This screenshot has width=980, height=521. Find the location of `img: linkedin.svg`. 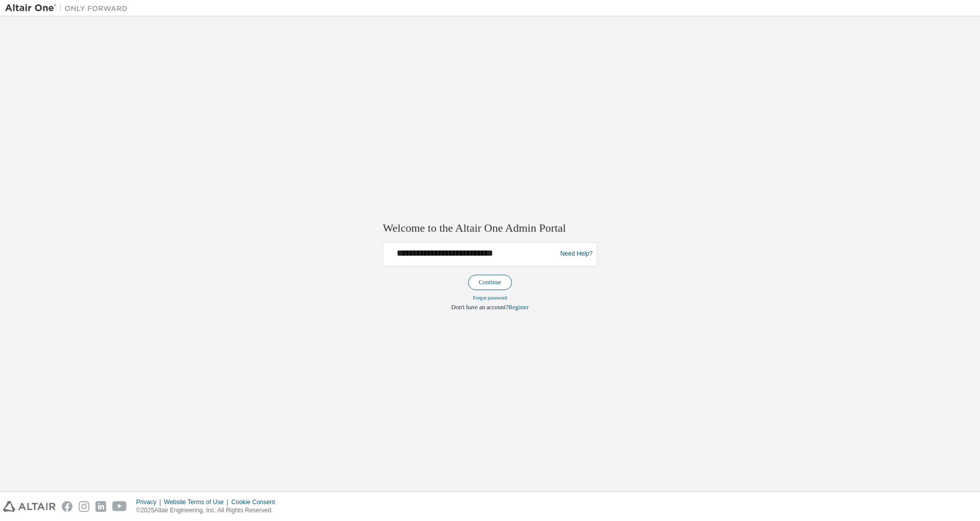

img: linkedin.svg is located at coordinates (101, 507).